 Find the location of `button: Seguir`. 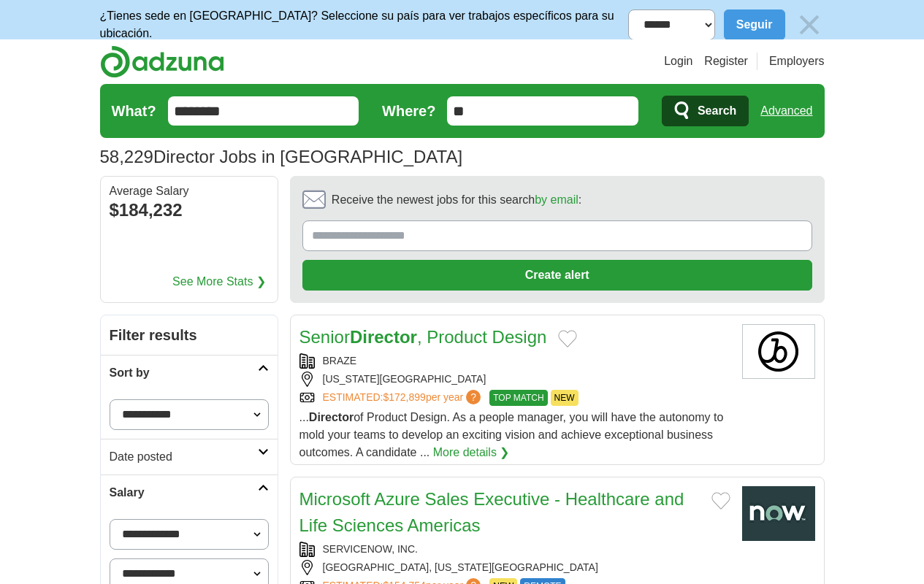

button: Seguir is located at coordinates (754, 25).